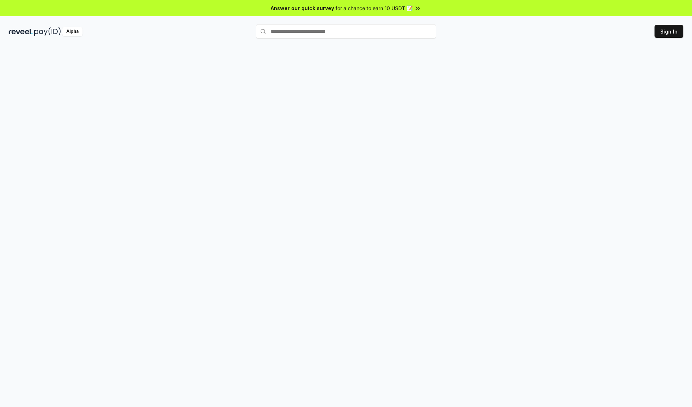 The width and height of the screenshot is (692, 407). Describe the element at coordinates (48, 31) in the screenshot. I see `img: pay_id` at that location.